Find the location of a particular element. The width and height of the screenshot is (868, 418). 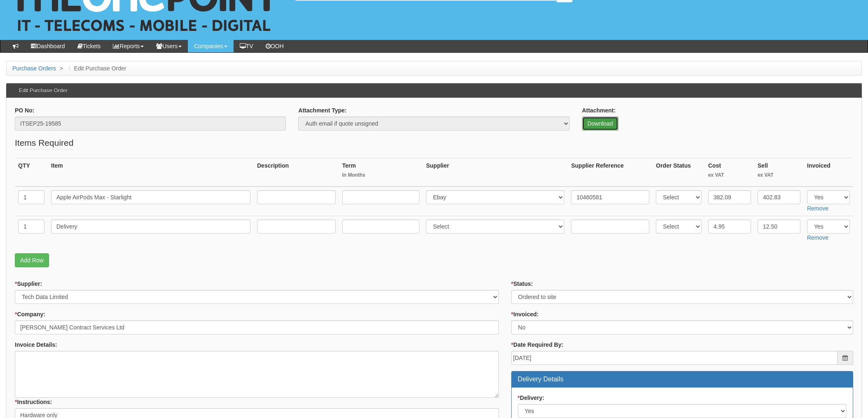

th: Supplier is located at coordinates (495, 172).